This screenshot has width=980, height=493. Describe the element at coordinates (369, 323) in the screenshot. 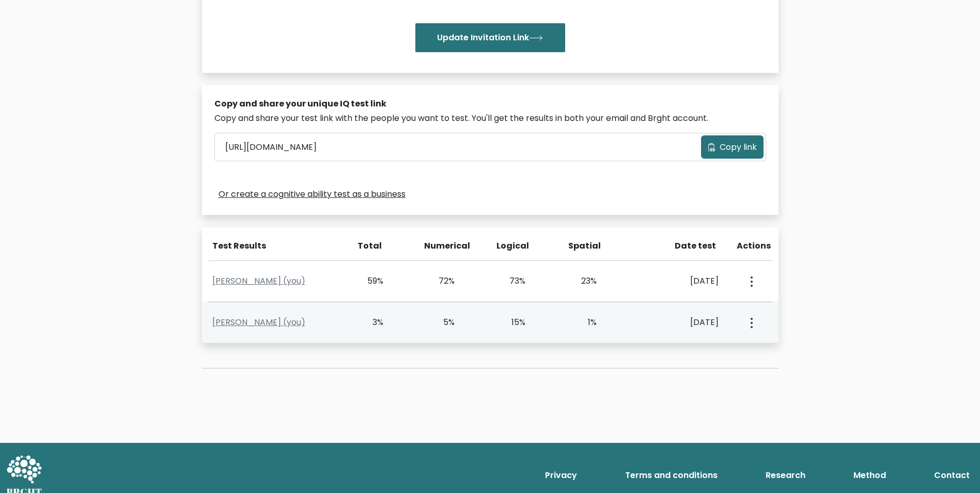

I see `div: 3%` at that location.